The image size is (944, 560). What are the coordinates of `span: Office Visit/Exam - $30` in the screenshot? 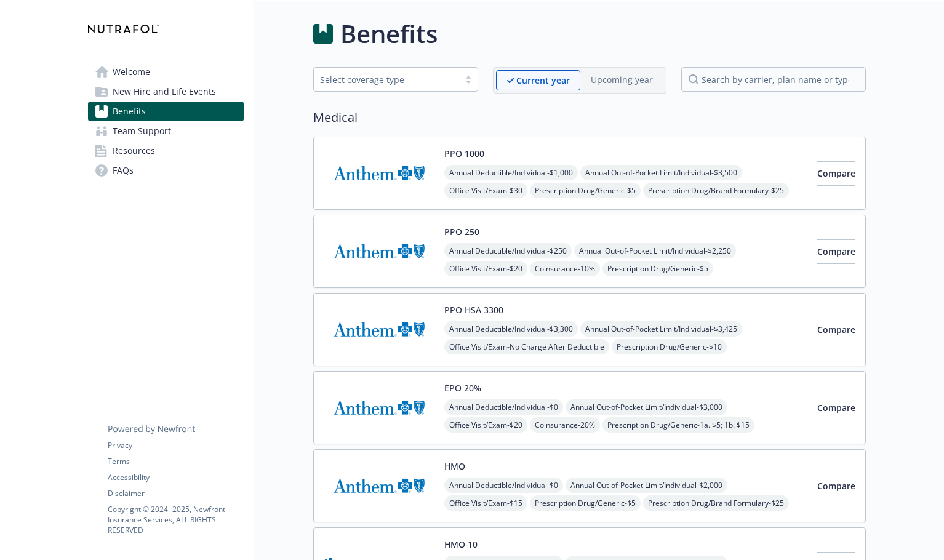 It's located at (486, 190).